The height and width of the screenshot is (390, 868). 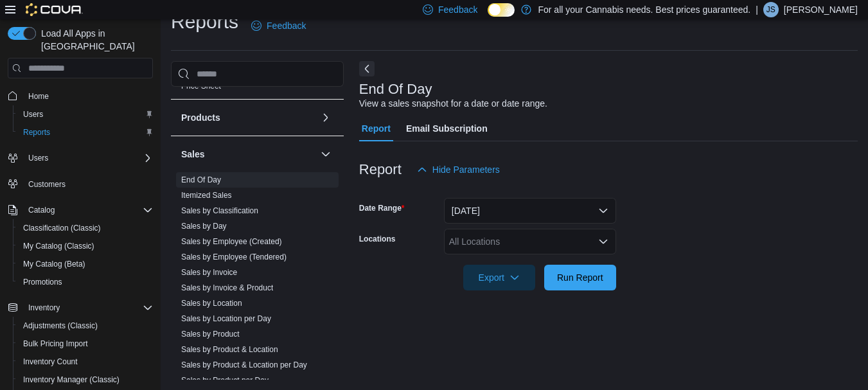 I want to click on button: Customers, so click(x=81, y=184).